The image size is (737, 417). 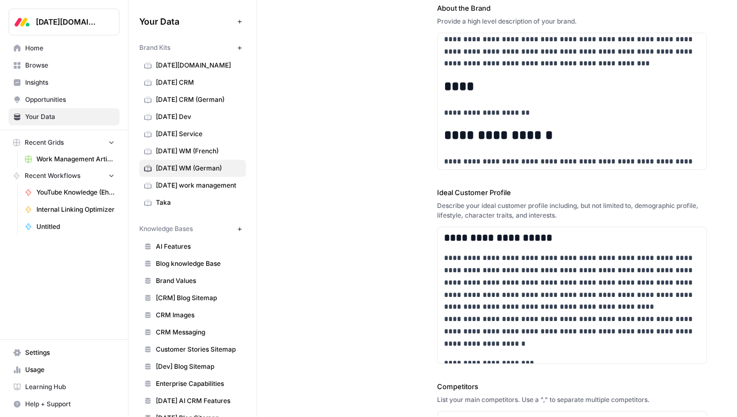 I want to click on span: Recent Workflows, so click(x=52, y=176).